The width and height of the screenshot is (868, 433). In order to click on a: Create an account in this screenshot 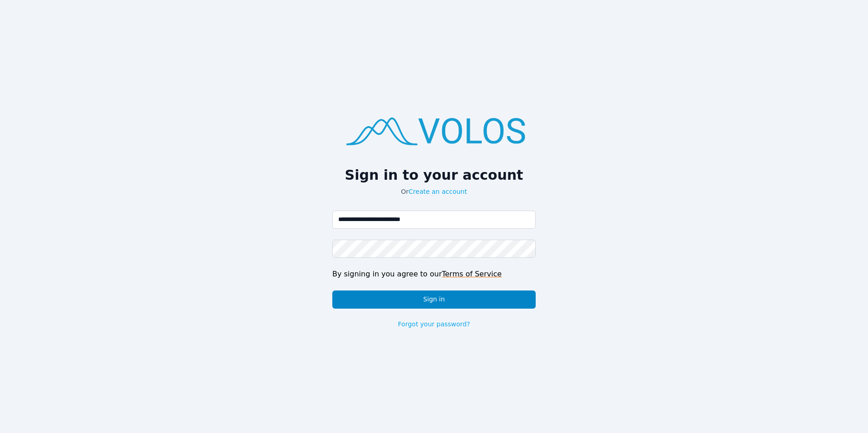, I will do `click(437, 191)`.